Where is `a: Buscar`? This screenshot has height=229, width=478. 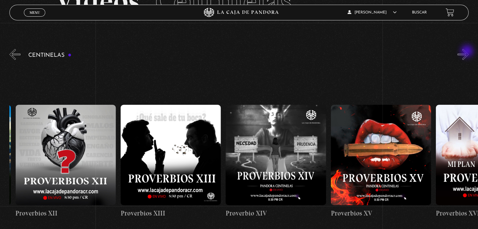
a: Buscar is located at coordinates (419, 13).